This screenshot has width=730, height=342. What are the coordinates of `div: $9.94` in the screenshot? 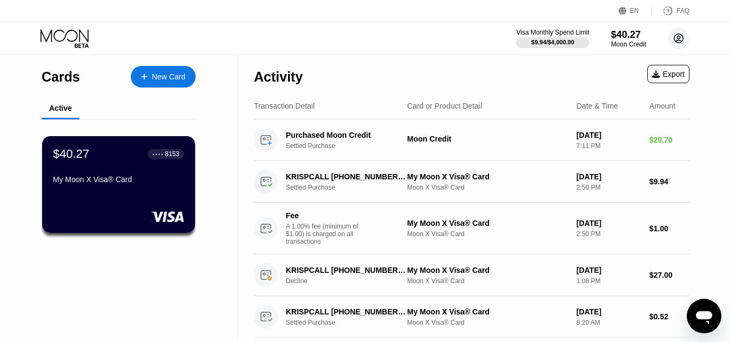 It's located at (669, 182).